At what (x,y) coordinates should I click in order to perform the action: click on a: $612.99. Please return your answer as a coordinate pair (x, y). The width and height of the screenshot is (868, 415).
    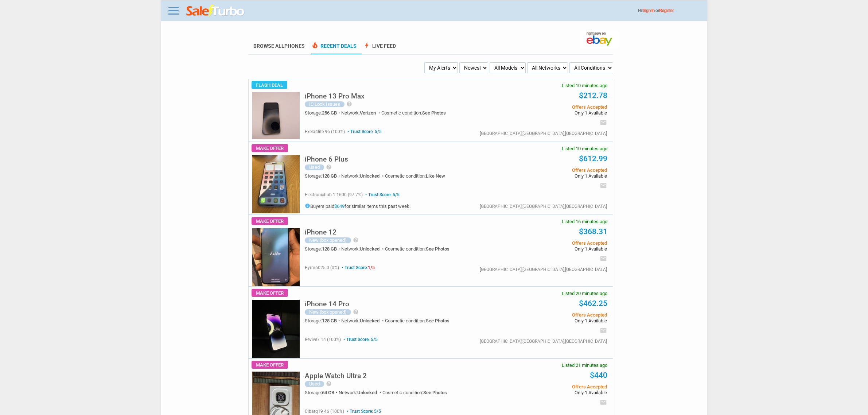
    Looking at the image, I should click on (593, 159).